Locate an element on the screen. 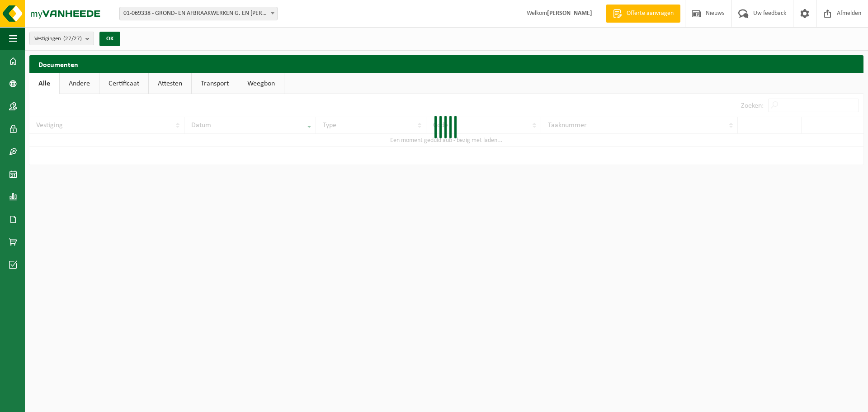 This screenshot has width=868, height=412. a: Certificaat is located at coordinates (124, 83).